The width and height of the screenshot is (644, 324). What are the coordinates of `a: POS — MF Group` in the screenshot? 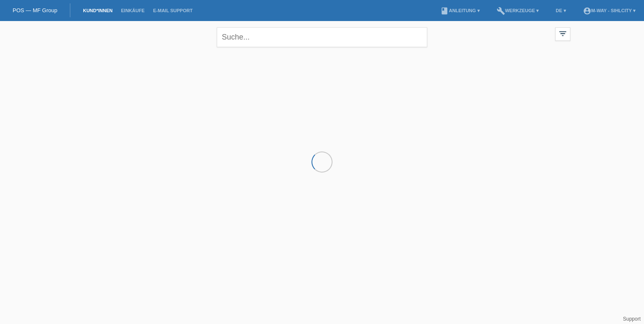 It's located at (35, 10).